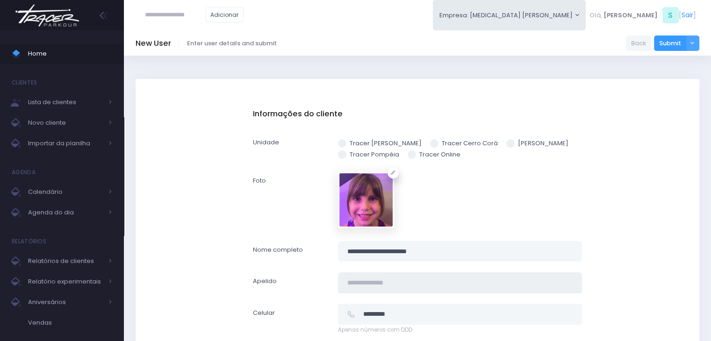  What do you see at coordinates (65, 123) in the screenshot?
I see `span: Novo cliente` at bounding box center [65, 123].